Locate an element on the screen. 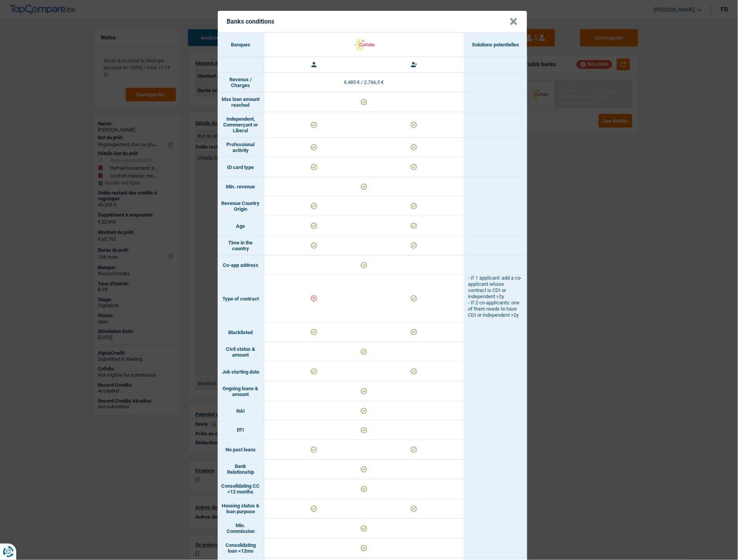 This screenshot has height=560, width=738. td: Max loan amount reached is located at coordinates (241, 102).